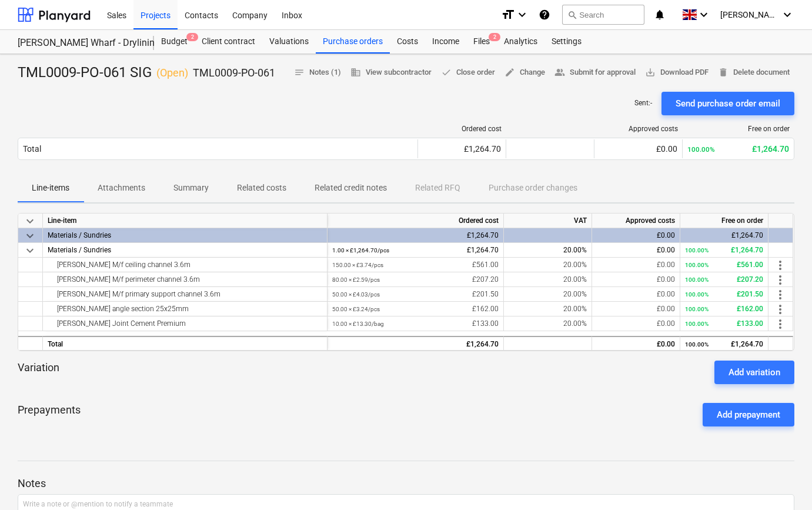 The height and width of the screenshot is (510, 812). Describe the element at coordinates (560, 73) in the screenshot. I see `span: people_alt` at that location.